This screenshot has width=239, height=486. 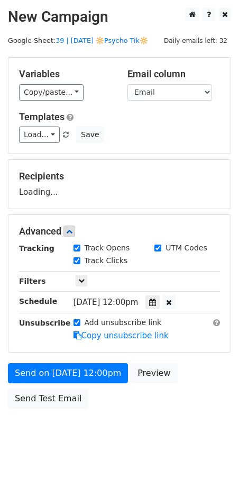 What do you see at coordinates (38, 301) in the screenshot?
I see `strong: Schedule` at bounding box center [38, 301].